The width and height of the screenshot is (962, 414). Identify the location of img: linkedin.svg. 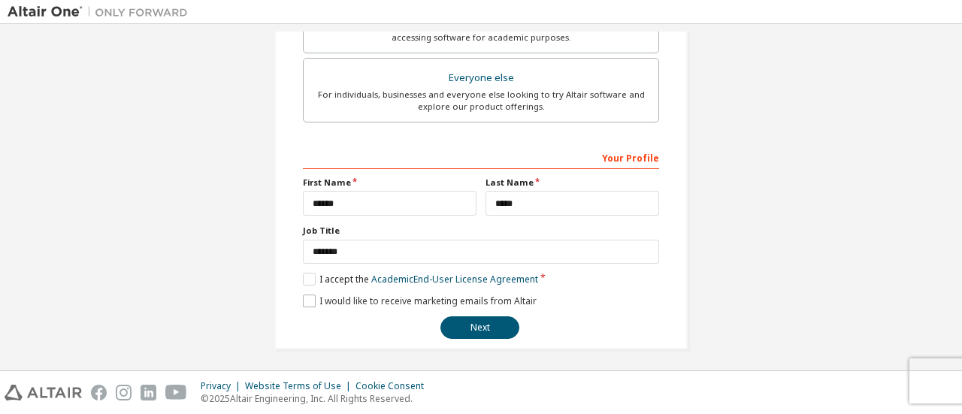
(148, 392).